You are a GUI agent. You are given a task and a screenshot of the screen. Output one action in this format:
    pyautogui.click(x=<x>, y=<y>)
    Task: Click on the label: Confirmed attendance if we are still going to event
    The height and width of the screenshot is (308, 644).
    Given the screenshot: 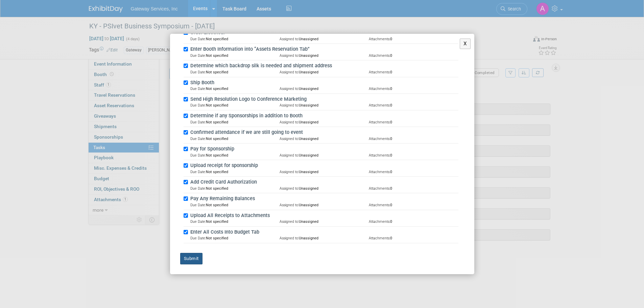 What is the action you would take?
    pyautogui.click(x=323, y=133)
    